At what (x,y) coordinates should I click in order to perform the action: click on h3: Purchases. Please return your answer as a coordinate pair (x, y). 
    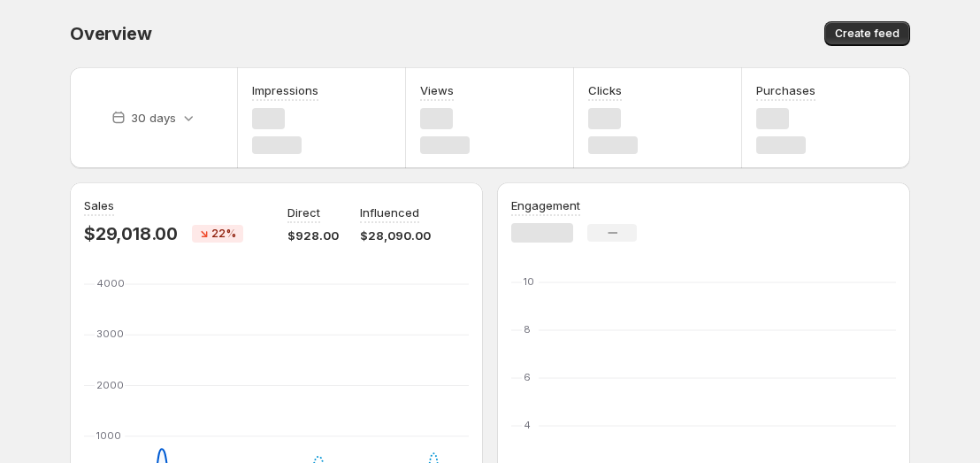
    Looking at the image, I should click on (785, 90).